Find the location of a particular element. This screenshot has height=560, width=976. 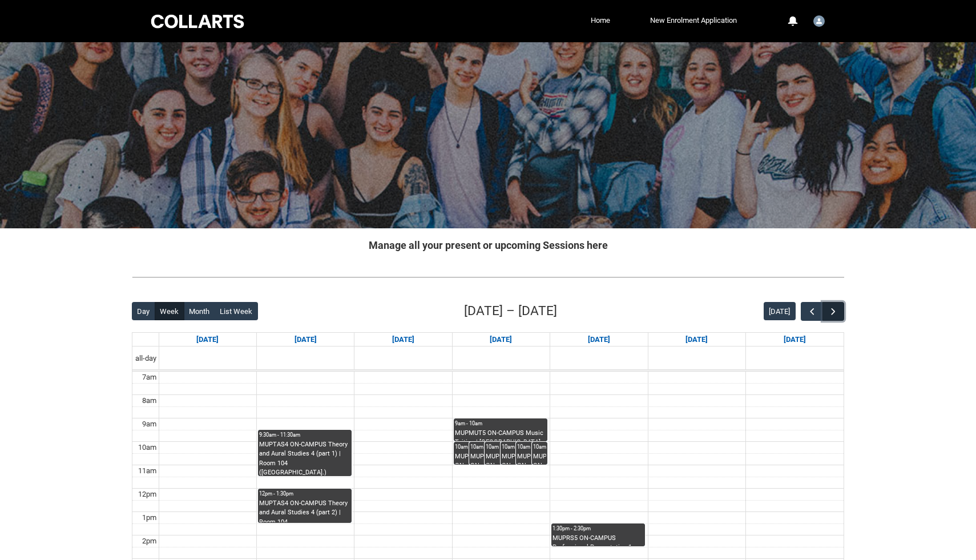

a: Go to August 21, 2025 is located at coordinates (599, 340).